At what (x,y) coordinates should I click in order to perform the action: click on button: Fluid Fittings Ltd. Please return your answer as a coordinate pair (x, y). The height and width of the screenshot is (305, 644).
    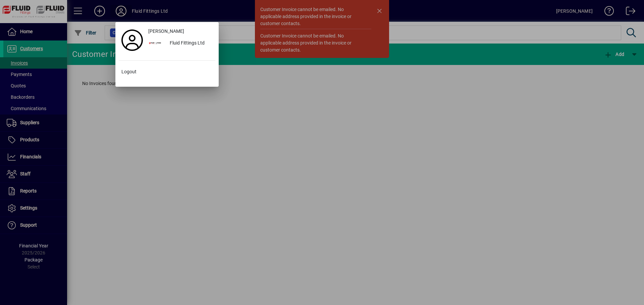
    Looking at the image, I should click on (181, 44).